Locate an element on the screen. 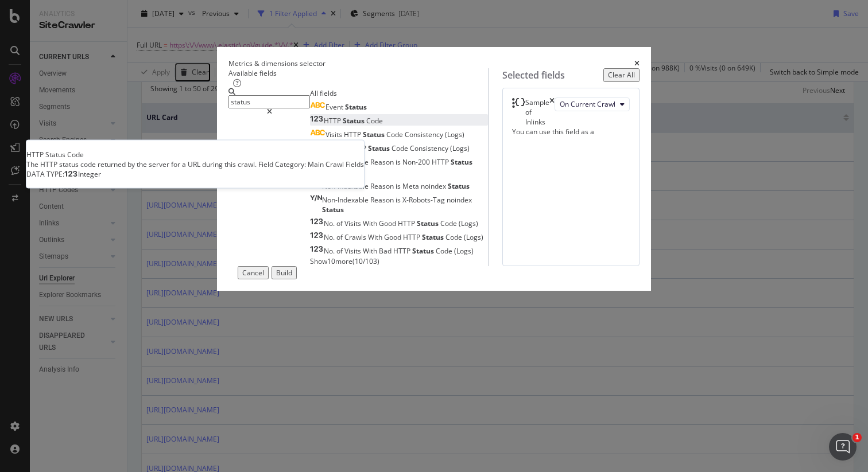 The width and height of the screenshot is (868, 472). button: On Current Crawl is located at coordinates (592, 105).